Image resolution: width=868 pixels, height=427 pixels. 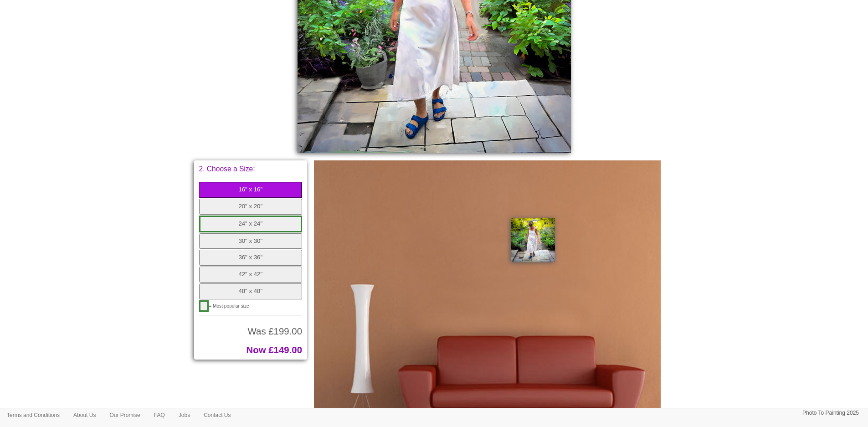 What do you see at coordinates (285, 350) in the screenshot?
I see `span: £149.00` at bounding box center [285, 350].